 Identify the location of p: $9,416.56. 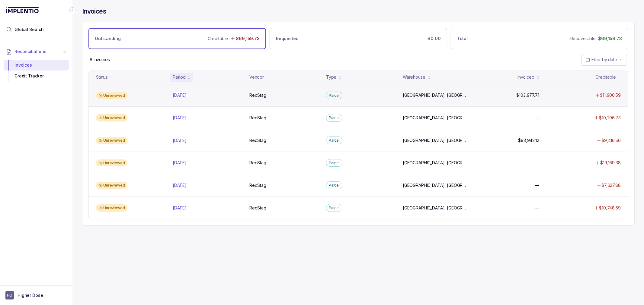
(611, 141).